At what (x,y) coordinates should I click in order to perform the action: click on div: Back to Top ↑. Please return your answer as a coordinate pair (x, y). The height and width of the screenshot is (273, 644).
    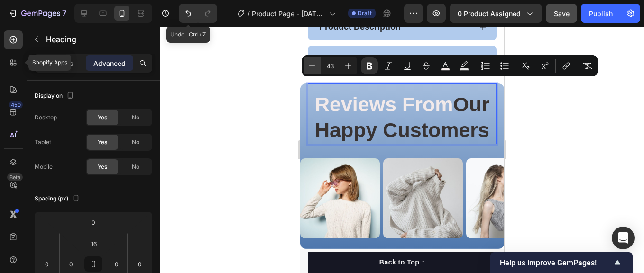
    Looking at the image, I should click on (102, 236).